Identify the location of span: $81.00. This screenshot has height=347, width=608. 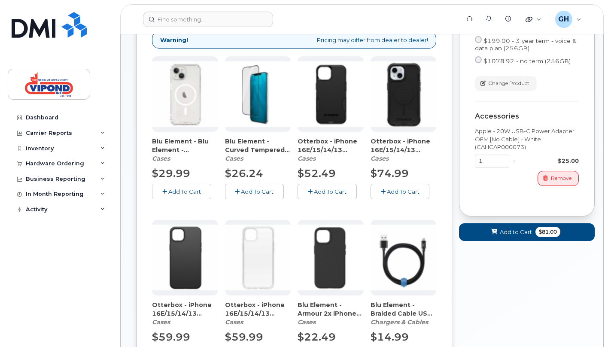
(548, 232).